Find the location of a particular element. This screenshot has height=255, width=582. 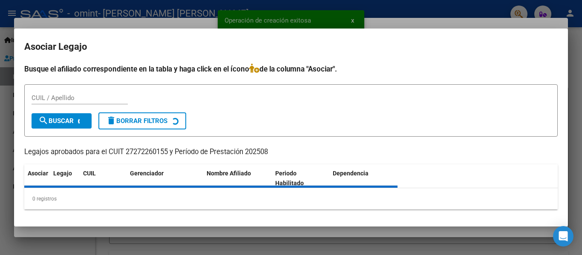

datatable-header-cell: Asociar is located at coordinates (37, 179).